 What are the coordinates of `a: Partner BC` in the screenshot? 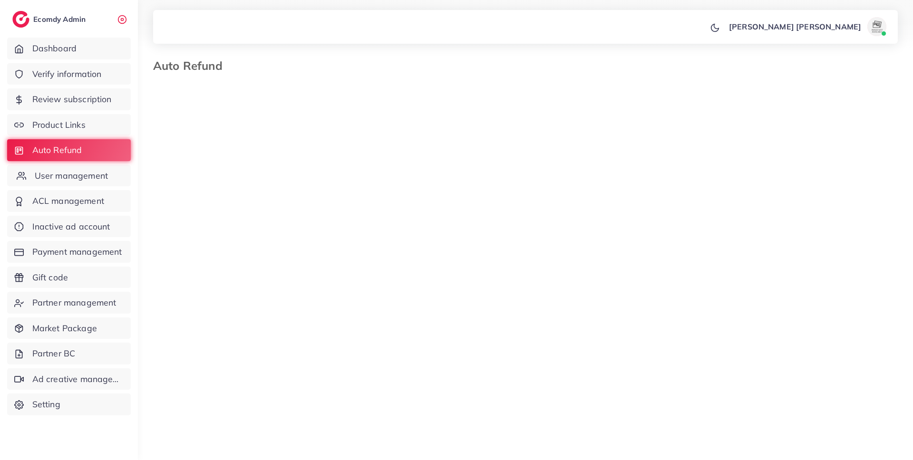 It's located at (69, 354).